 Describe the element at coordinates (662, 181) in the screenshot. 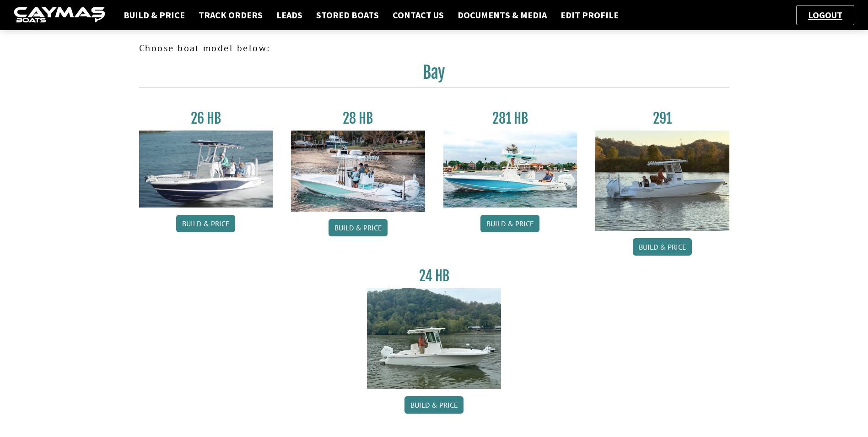

I see `img: 291_Thumbnail.jpg` at that location.